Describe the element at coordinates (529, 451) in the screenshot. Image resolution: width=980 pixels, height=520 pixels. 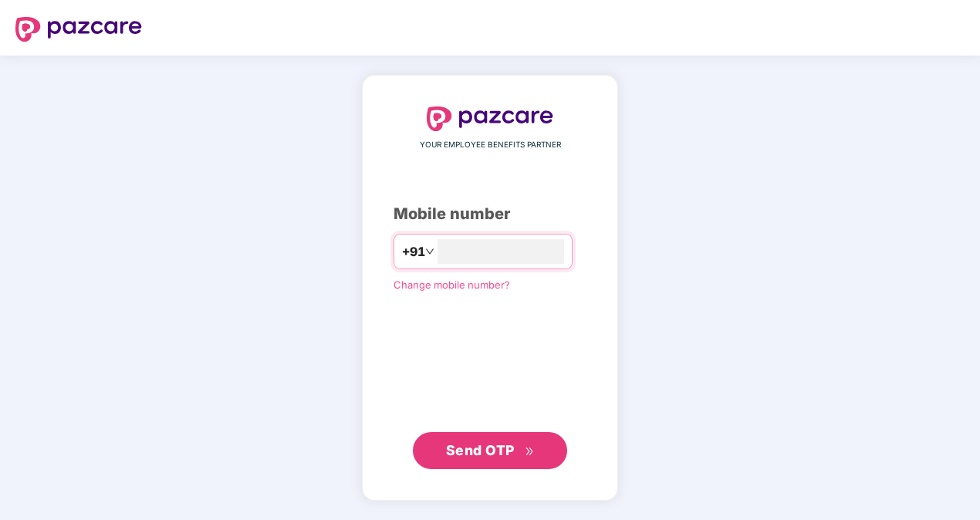
I see `span: double-right` at that location.